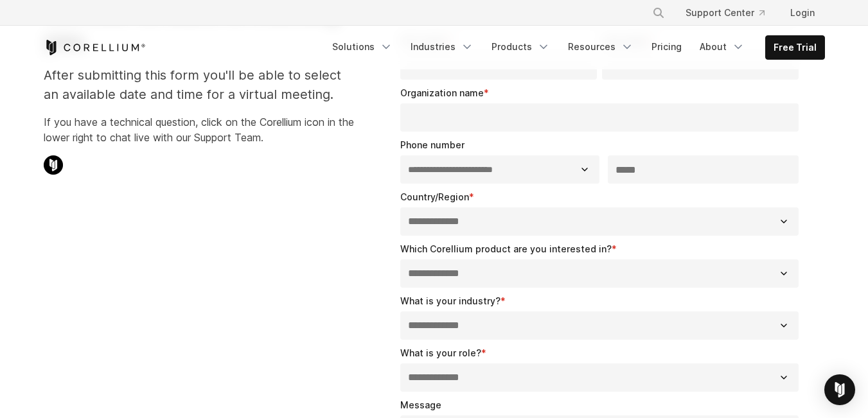  What do you see at coordinates (53, 165) in the screenshot?
I see `img: Corellium Chat Icon` at bounding box center [53, 165].